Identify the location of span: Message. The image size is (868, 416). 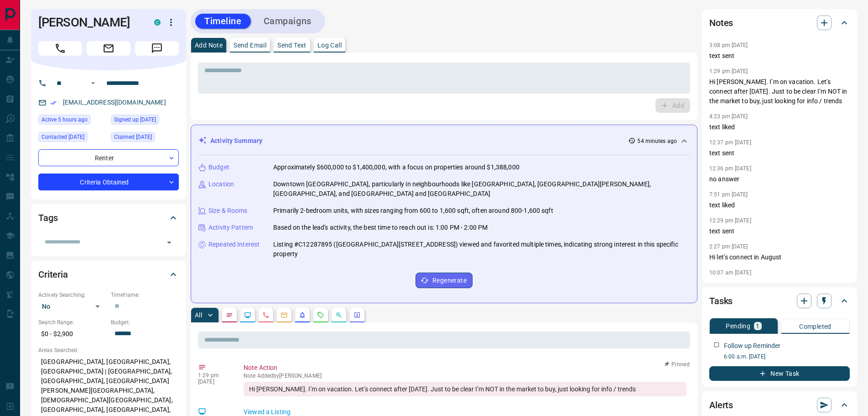
(157, 48).